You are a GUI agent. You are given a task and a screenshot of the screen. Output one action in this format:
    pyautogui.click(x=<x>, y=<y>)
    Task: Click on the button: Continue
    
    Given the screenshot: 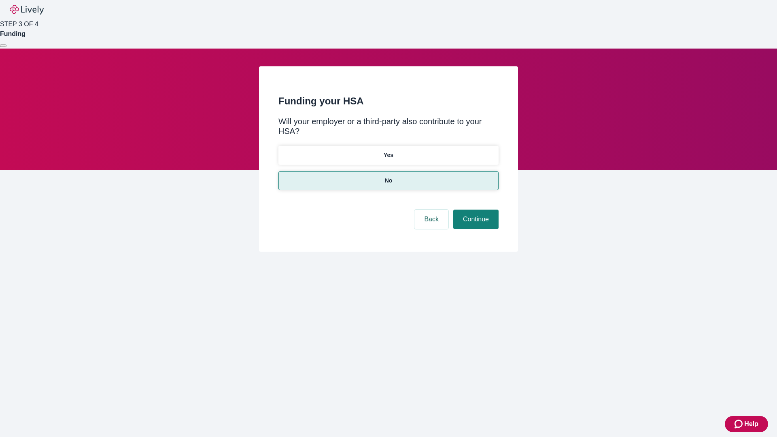 What is the action you would take?
    pyautogui.click(x=476, y=219)
    